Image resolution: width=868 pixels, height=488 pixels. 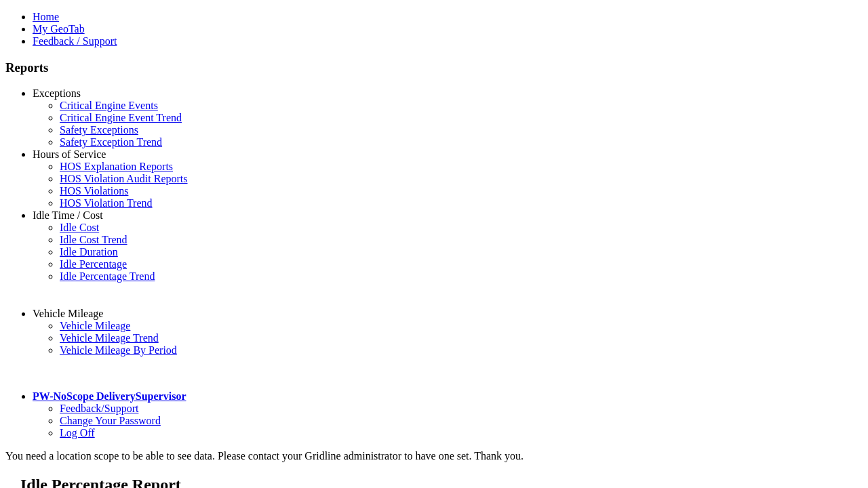 I want to click on a: Feedback / Support, so click(x=74, y=40).